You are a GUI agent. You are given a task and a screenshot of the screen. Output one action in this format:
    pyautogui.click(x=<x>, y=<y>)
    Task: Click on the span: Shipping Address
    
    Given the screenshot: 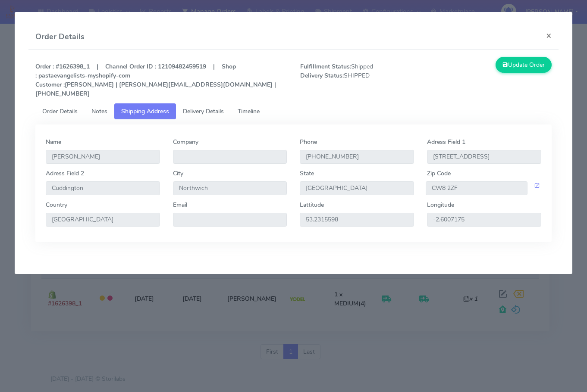 What is the action you would take?
    pyautogui.click(x=145, y=111)
    